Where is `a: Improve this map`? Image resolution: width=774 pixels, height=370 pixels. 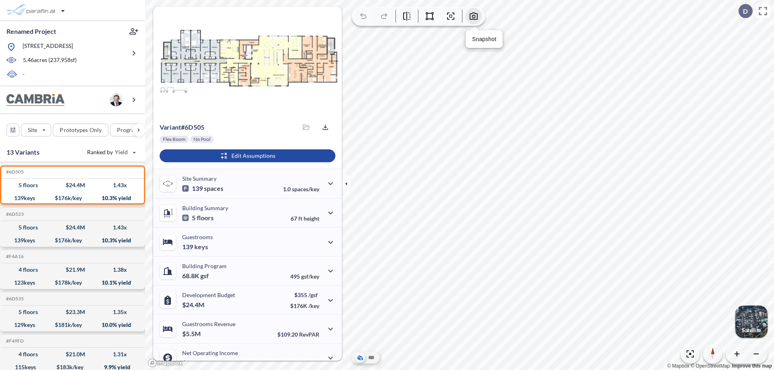 a: Improve this map is located at coordinates (752, 366).